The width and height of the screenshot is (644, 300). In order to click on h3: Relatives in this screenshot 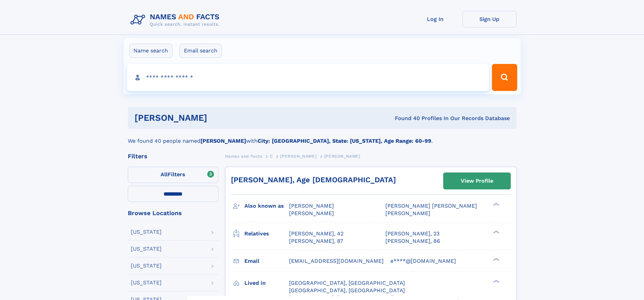, I will do `click(267, 234)`.